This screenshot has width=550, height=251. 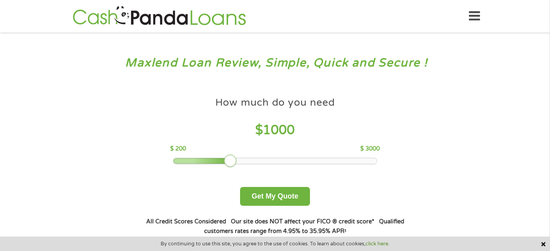 I want to click on p: $ 200, so click(x=178, y=149).